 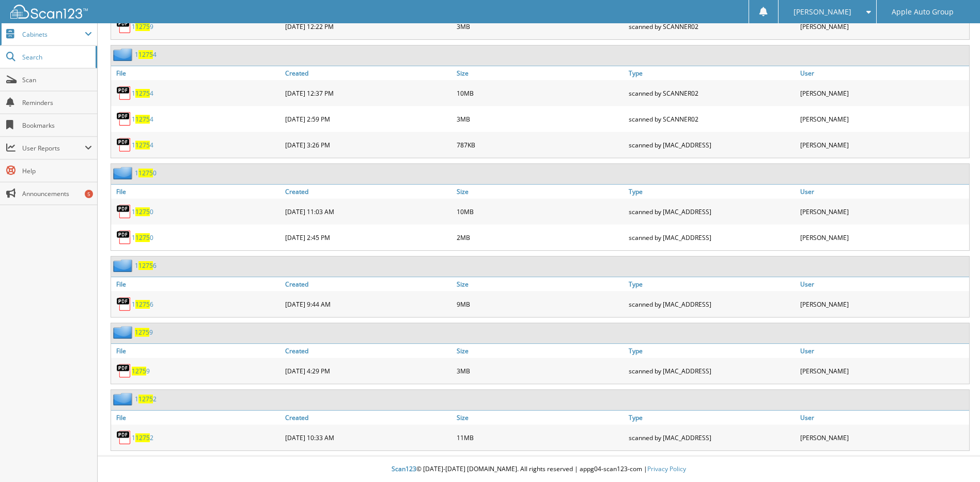 I want to click on div: 787KB, so click(x=540, y=145).